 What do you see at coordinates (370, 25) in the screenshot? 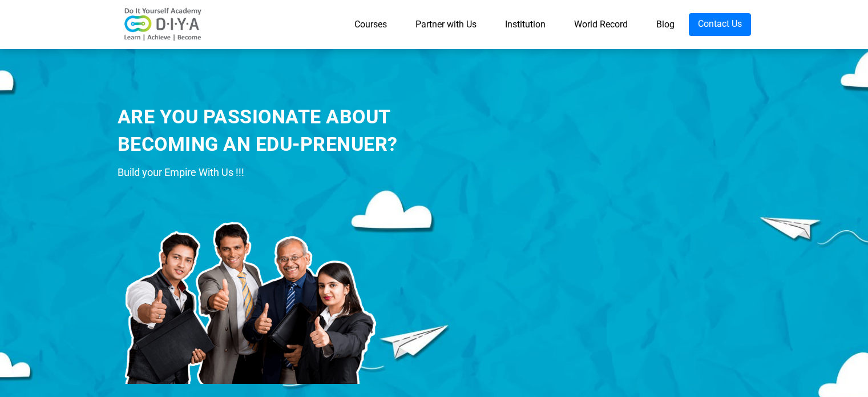
I see `a: Courses` at bounding box center [370, 25].